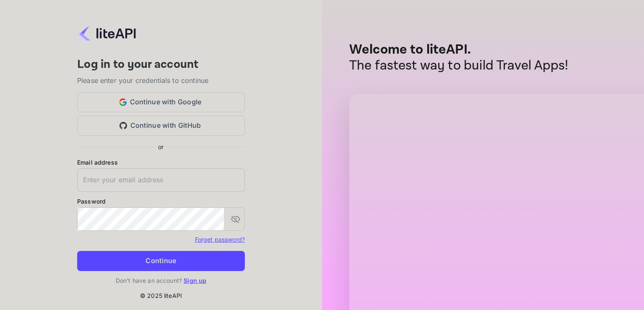 The height and width of the screenshot is (310, 644). I want to click on label: Email address, so click(161, 162).